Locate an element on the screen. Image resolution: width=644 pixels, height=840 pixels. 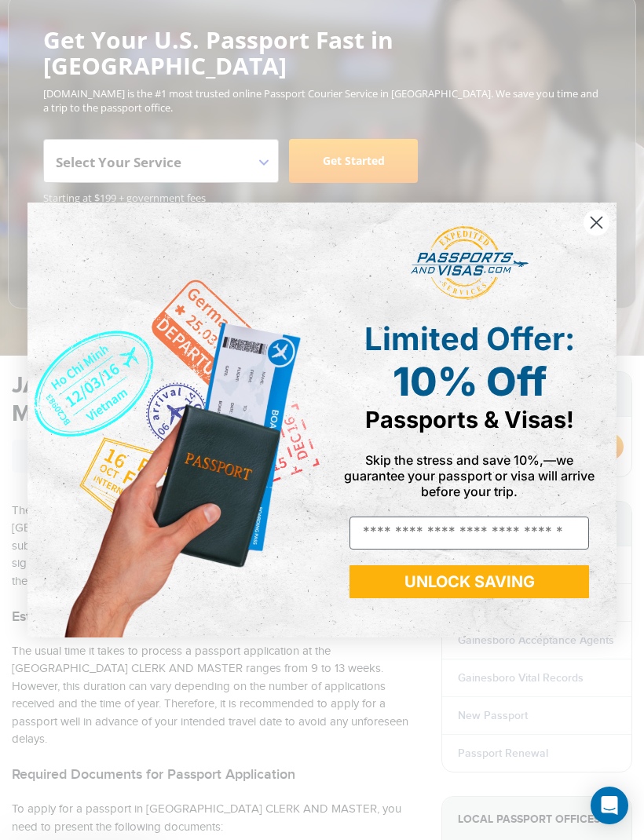
button: UNLOCK SAVING is located at coordinates (469, 582).